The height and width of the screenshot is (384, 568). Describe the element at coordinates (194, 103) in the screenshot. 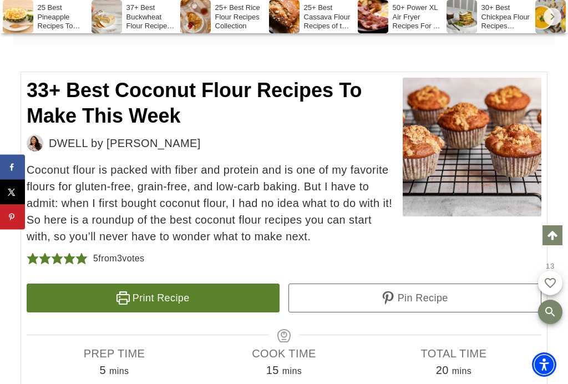

I see `span: 33+ Best Coconut Flour Recipes To Make This Week` at that location.